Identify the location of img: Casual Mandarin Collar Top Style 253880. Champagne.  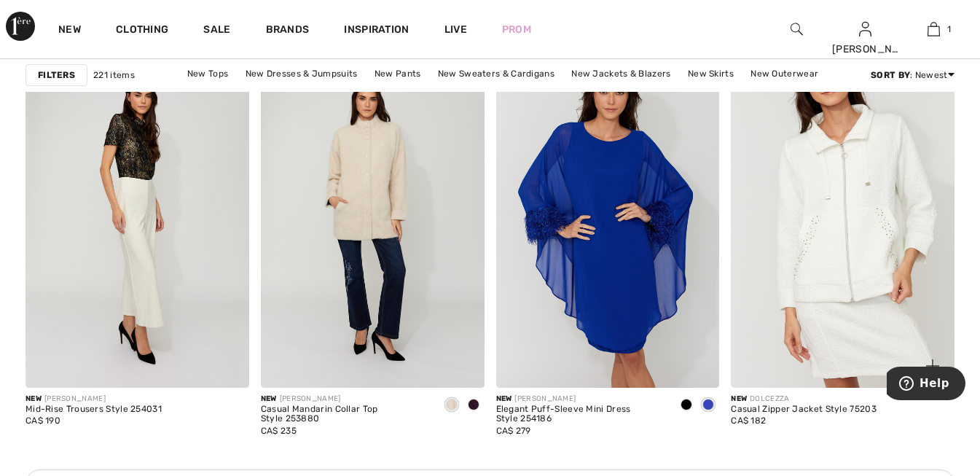
(372, 220).